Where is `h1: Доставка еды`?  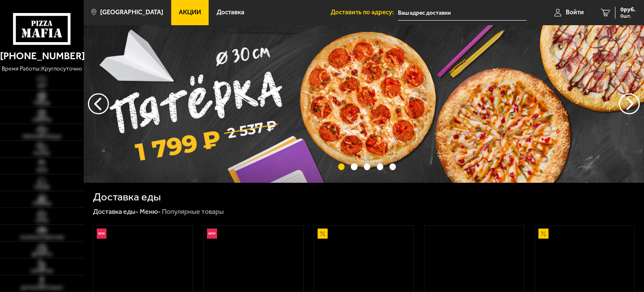 h1: Доставка еды is located at coordinates (127, 197).